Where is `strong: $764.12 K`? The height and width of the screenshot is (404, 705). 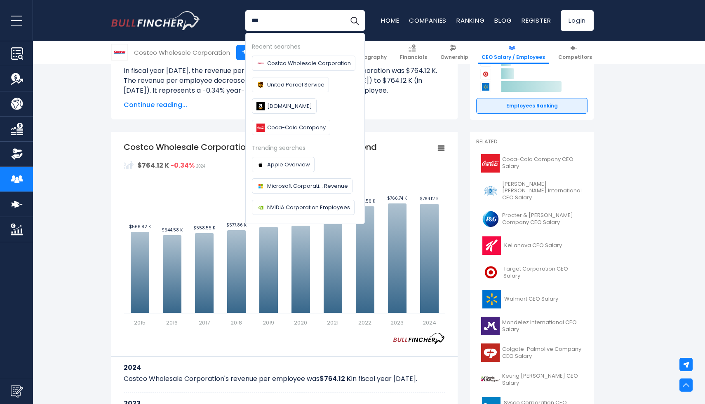
strong: $764.12 K is located at coordinates (153, 165).